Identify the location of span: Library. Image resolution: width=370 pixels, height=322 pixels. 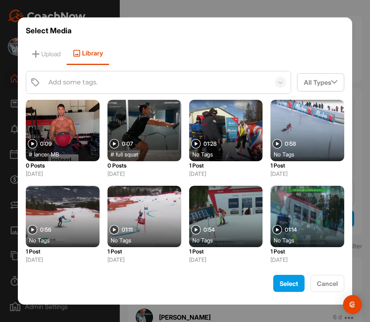
(88, 54).